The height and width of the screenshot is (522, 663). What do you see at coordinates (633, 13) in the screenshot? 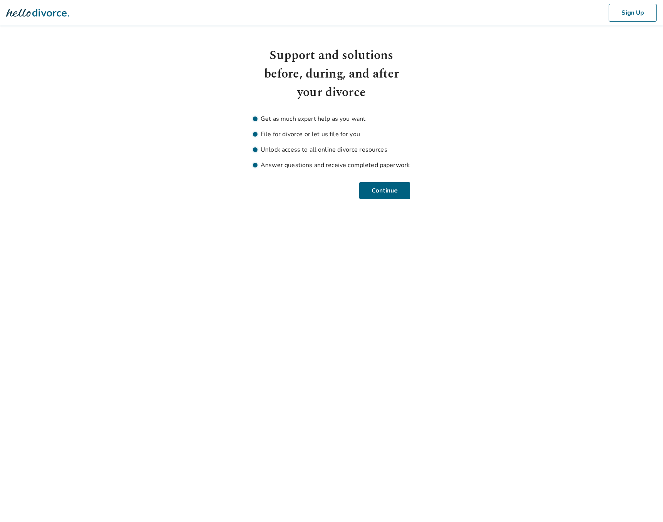
I see `button: Sign Up` at bounding box center [633, 13].